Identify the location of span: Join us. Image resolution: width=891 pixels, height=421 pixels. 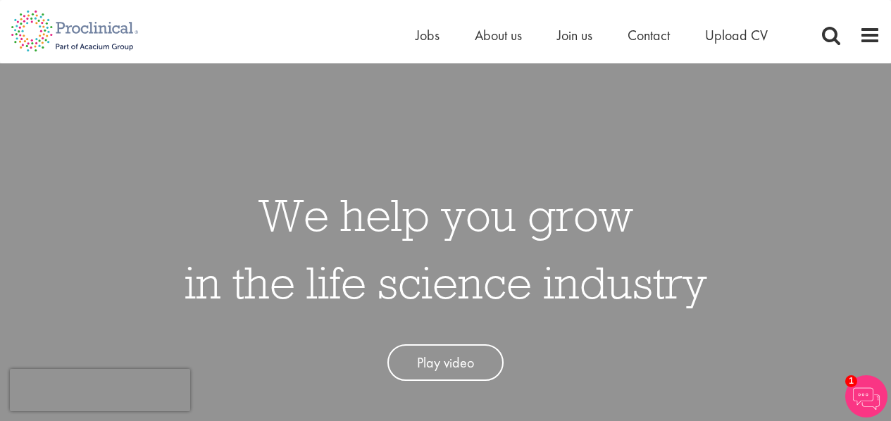
(575, 35).